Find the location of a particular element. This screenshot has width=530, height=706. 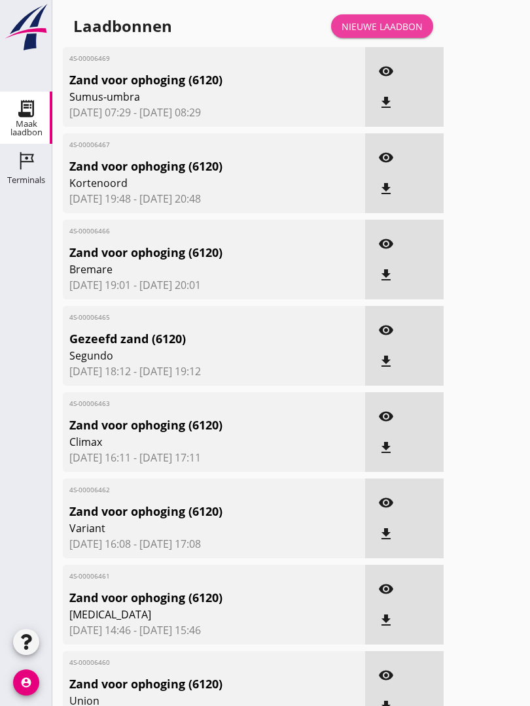

span: 4S-00006469 is located at coordinates (190, 58).